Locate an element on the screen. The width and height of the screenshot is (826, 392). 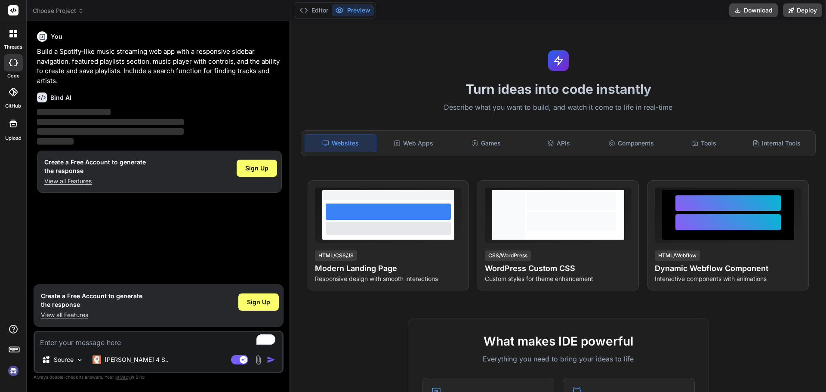
h6: You is located at coordinates (56, 37).